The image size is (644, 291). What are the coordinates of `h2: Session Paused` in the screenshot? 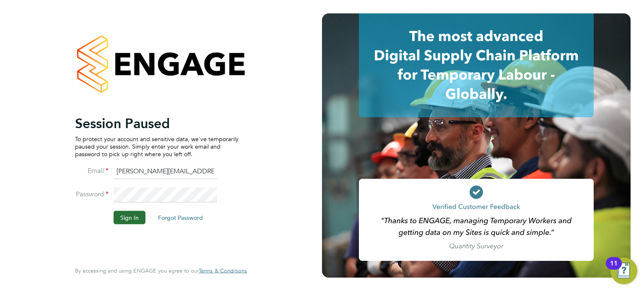 It's located at (157, 123).